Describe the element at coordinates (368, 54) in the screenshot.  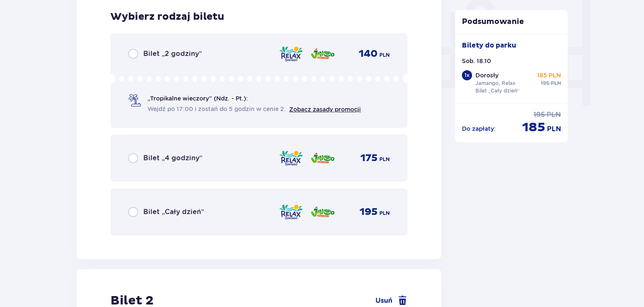
I see `span: 140` at that location.